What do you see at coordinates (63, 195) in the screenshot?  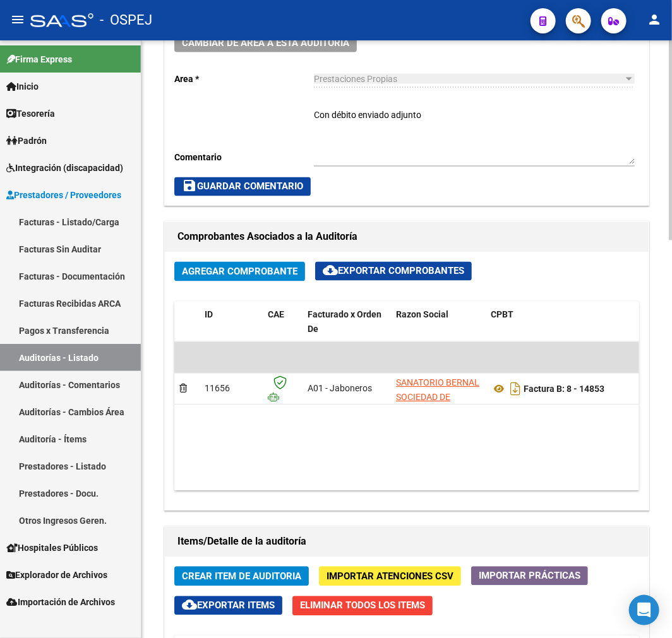 I see `span: Prestadores / Proveedores` at bounding box center [63, 195].